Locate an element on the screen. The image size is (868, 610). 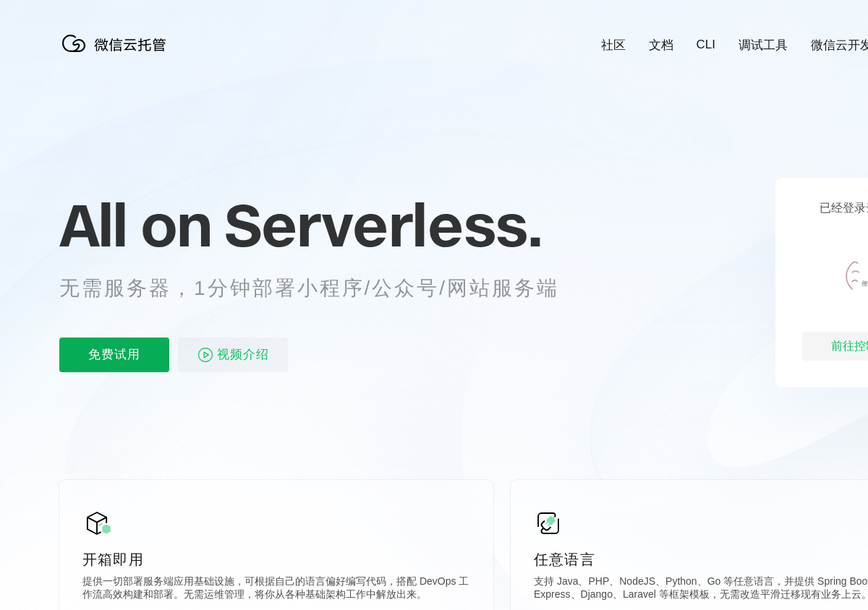
img: 微信云托管 is located at coordinates (117, 43).